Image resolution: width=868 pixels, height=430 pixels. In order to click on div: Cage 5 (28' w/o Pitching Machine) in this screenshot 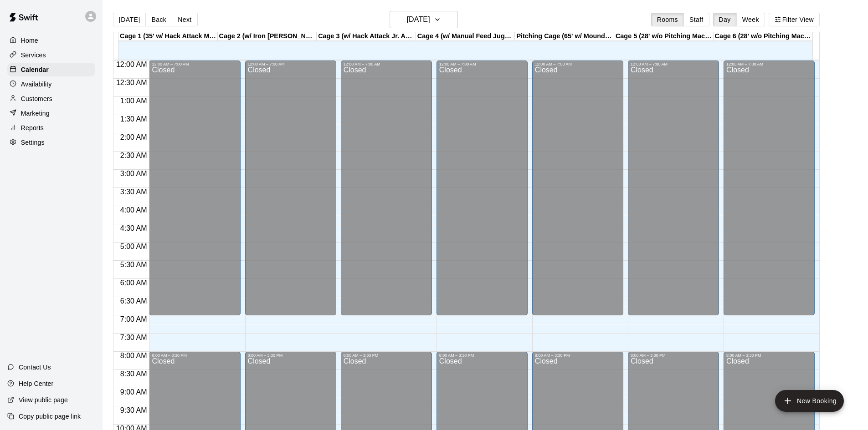, I will do `click(664, 36)`.